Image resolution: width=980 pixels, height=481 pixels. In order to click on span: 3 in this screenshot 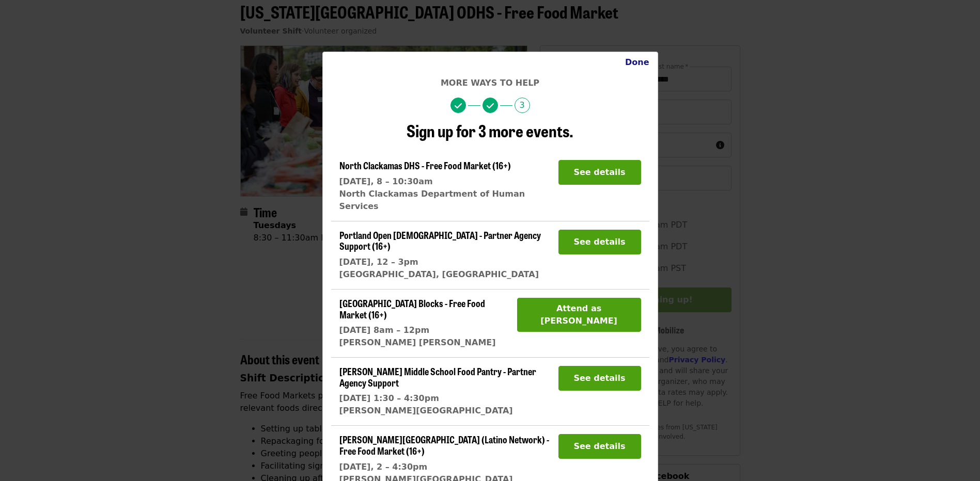, I will do `click(522, 105)`.